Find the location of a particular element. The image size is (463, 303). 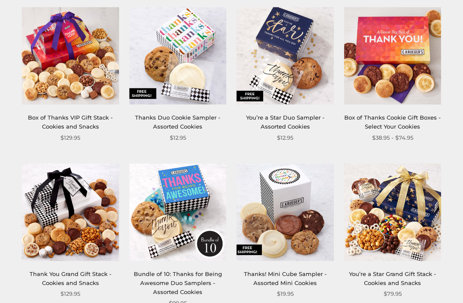

span: $79.95 is located at coordinates (392, 293).